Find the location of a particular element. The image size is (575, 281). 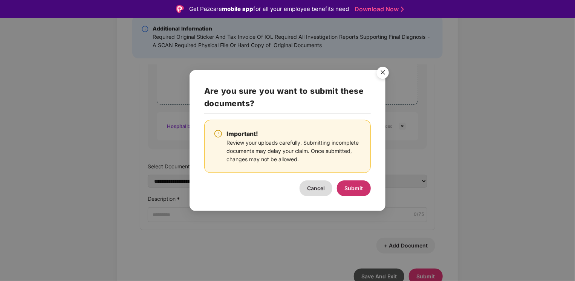

a: Download Now is located at coordinates (378, 9).